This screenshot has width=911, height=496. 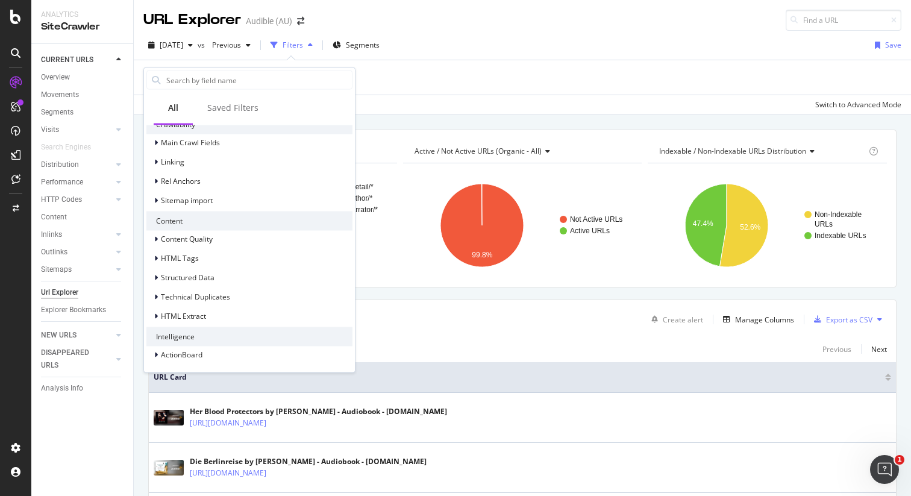 What do you see at coordinates (181, 180) in the screenshot?
I see `span: Rel Anchors` at bounding box center [181, 180].